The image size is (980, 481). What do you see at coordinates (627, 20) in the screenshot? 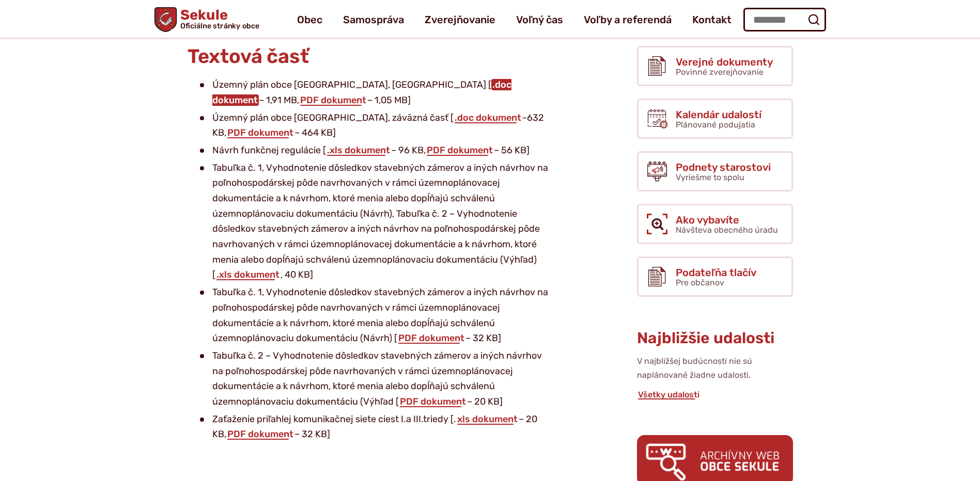
I see `a: Voľby a referendá` at bounding box center [627, 20].